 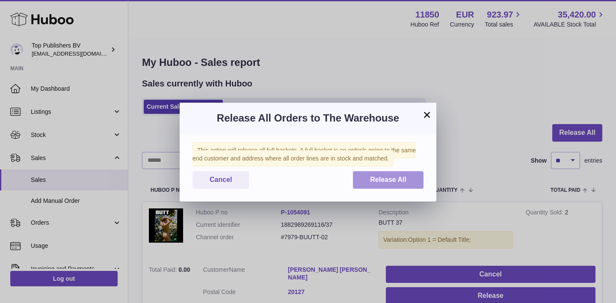 I want to click on button: Cancel, so click(x=221, y=180).